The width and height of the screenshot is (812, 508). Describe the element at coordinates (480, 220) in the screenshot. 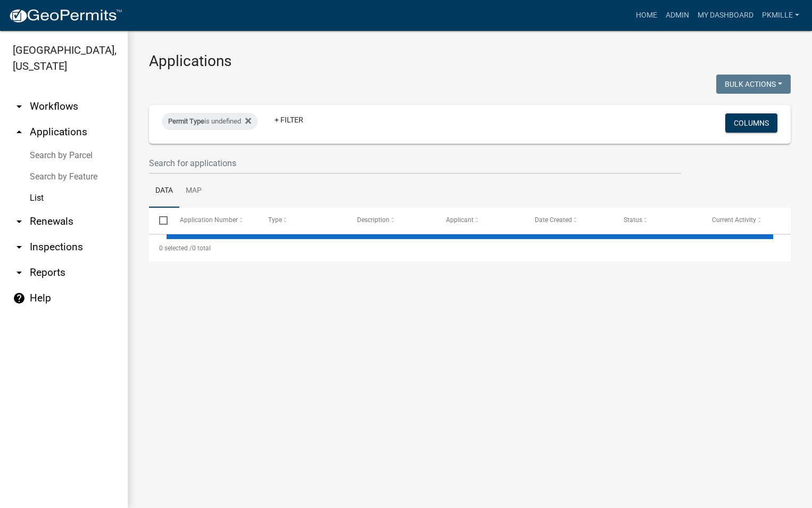

I see `datatable-header-cell: Applicant` at that location.